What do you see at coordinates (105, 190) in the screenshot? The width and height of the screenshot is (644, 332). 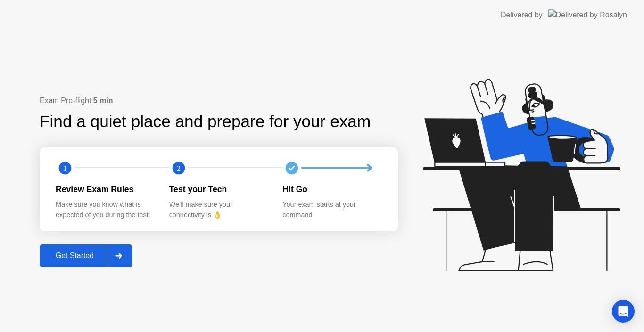 I see `div: Review Exam Rules` at bounding box center [105, 190].